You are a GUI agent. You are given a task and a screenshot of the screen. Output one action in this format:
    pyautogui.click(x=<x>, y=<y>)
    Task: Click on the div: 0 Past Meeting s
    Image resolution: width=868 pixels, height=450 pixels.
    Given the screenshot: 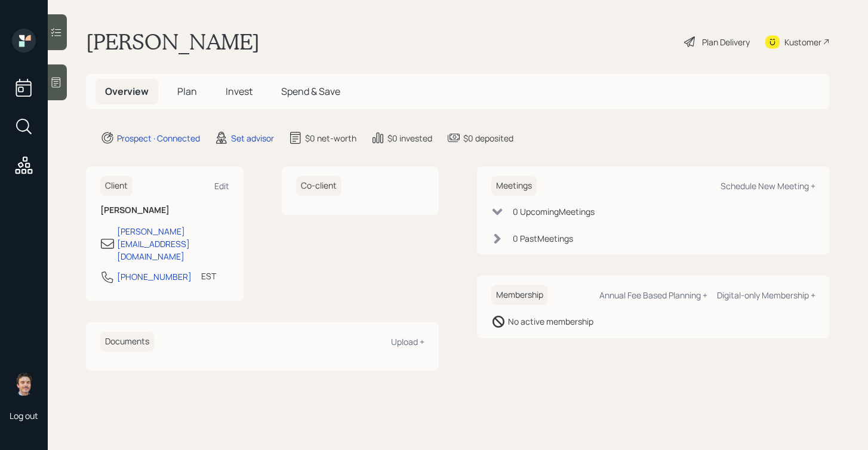 What is the action you would take?
    pyautogui.click(x=542, y=238)
    